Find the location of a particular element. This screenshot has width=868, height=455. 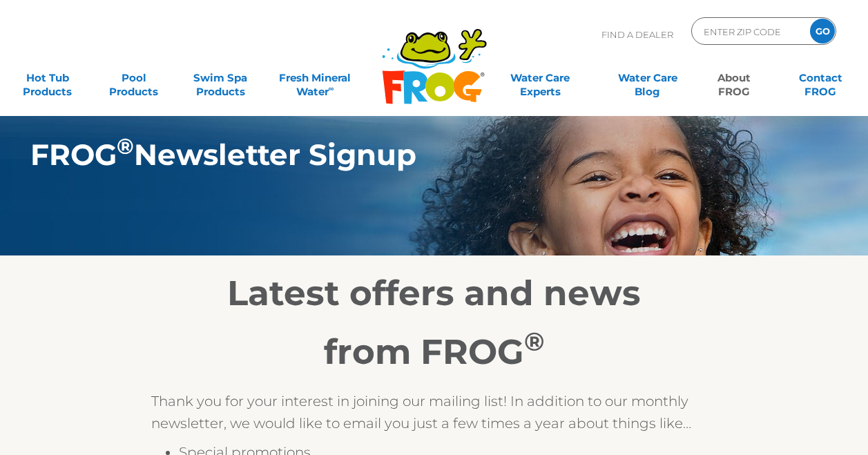

h1: FROG Newsletter Signup is located at coordinates (402, 154).